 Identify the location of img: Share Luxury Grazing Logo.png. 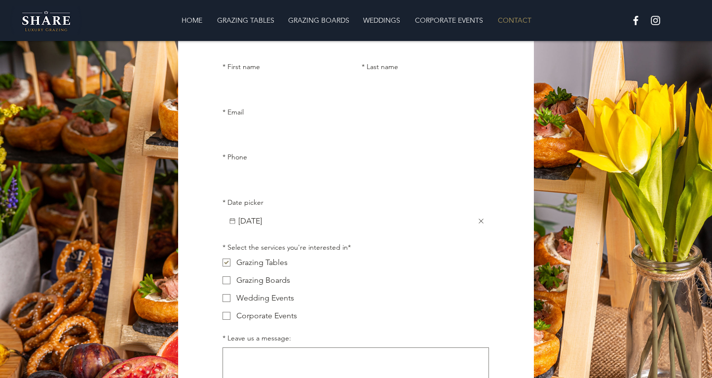
(46, 20).